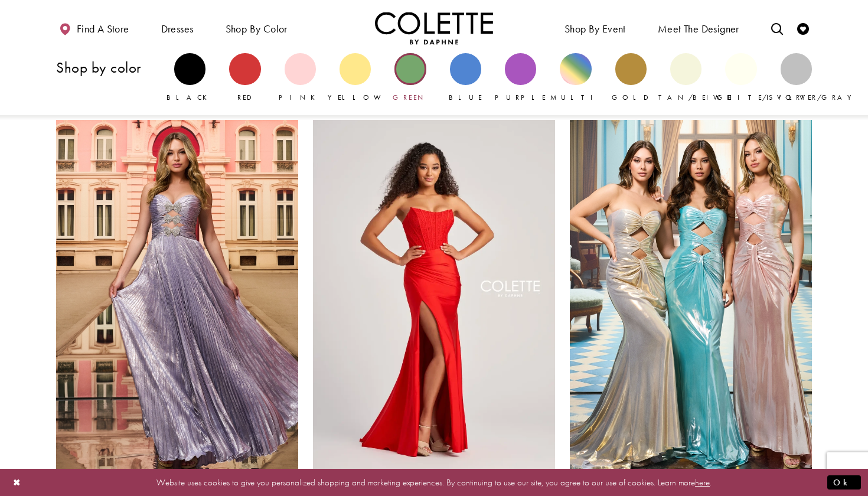  I want to click on button: Submit Dialog, so click(844, 482).